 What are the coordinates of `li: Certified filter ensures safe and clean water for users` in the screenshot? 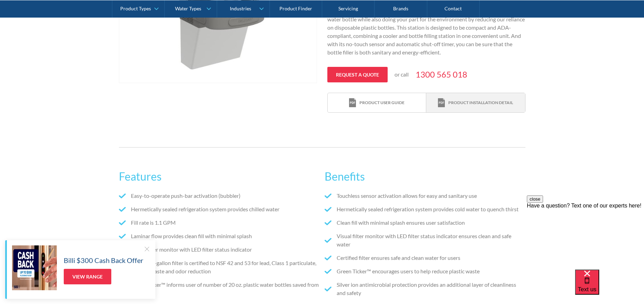 It's located at (425, 258).